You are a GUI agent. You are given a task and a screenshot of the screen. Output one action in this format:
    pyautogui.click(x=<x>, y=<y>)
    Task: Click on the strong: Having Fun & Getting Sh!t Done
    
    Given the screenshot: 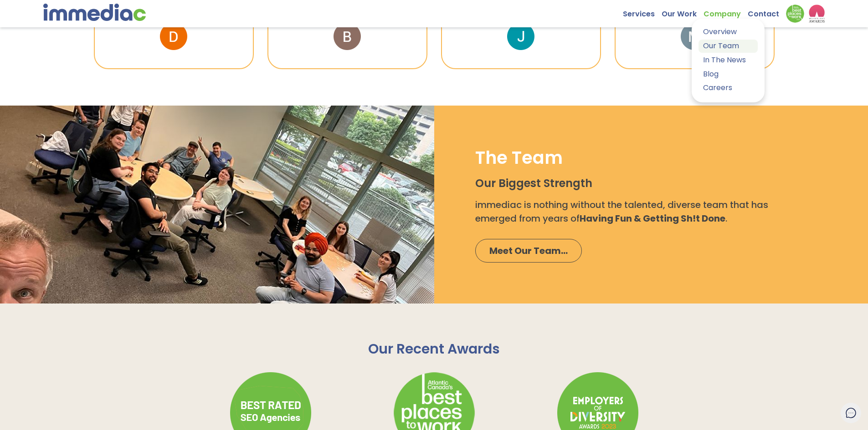 What is the action you would take?
    pyautogui.click(x=652, y=218)
    